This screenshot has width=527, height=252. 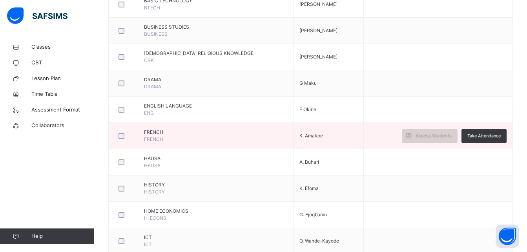 I want to click on span: G. Ejogbamu, so click(x=313, y=214).